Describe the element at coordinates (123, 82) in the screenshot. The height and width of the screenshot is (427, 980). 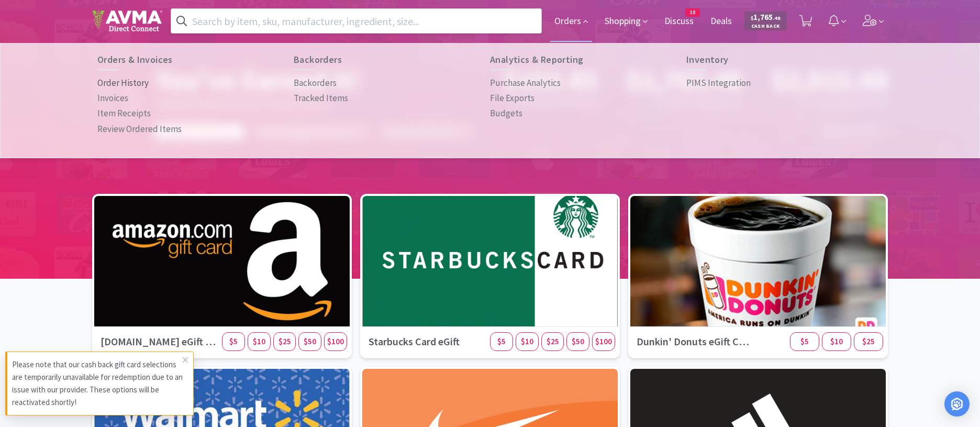
I see `p: Order History` at that location.